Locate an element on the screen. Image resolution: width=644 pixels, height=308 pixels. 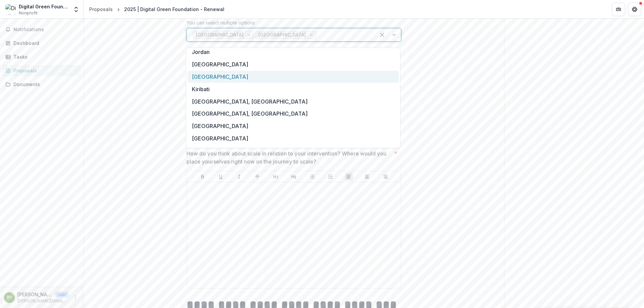
div: Remove India is located at coordinates (311, 35).